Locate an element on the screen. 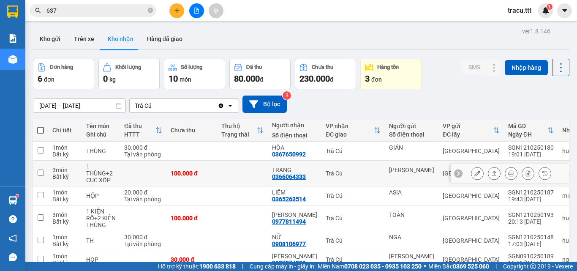 The image size is (577, 271). div: 0367650992 is located at coordinates (289, 154).